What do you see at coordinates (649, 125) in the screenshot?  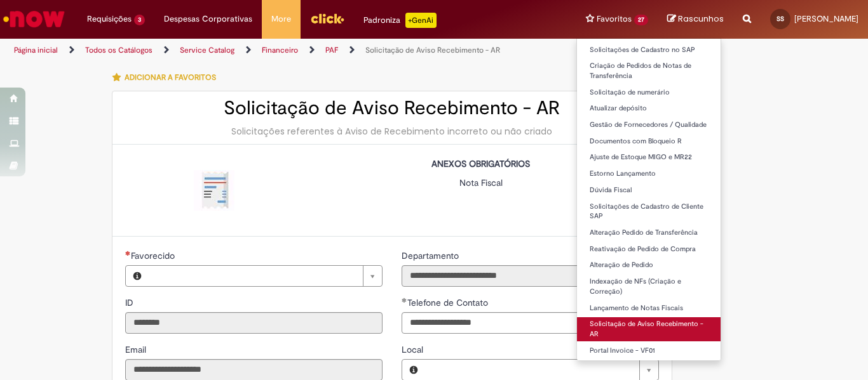 I see `a: Gestão de Fornecedores / Qualidade` at bounding box center [649, 125].